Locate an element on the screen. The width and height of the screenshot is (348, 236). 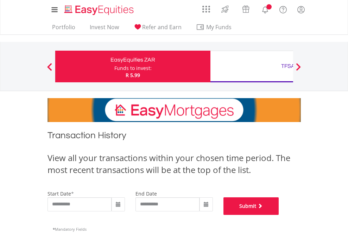
button: Previous is located at coordinates (50, 70).